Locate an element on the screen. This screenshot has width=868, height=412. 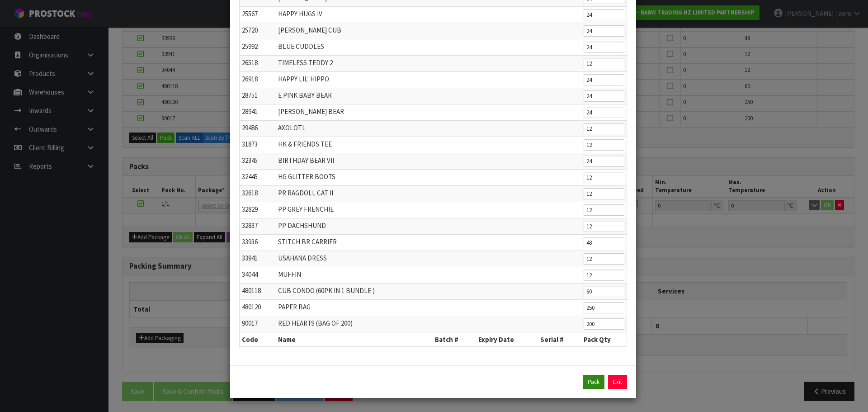
span: PAPER BAG is located at coordinates (294, 306).